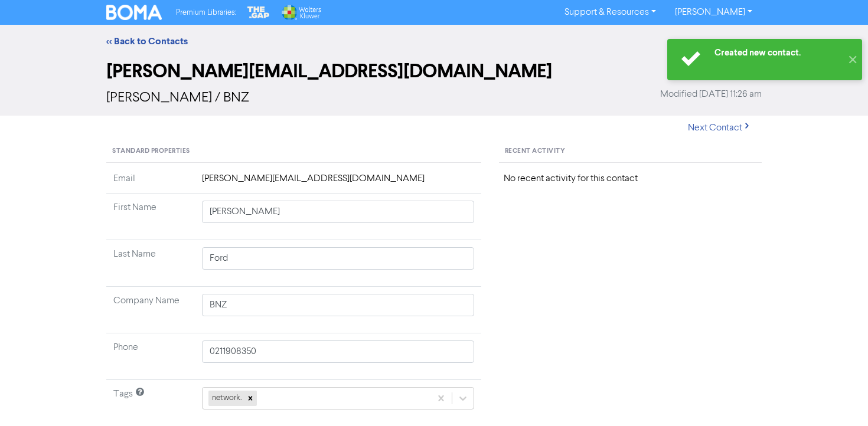  What do you see at coordinates (259, 12) in the screenshot?
I see `img: The Gap` at bounding box center [259, 12].